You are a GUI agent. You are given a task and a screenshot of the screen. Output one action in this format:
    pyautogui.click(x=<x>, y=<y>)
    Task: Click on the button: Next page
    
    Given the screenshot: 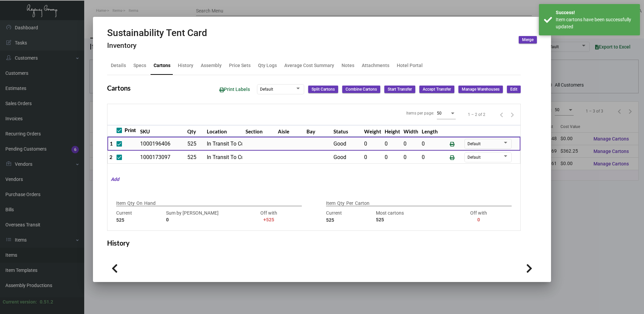 What is the action you would take?
    pyautogui.click(x=512, y=115)
    